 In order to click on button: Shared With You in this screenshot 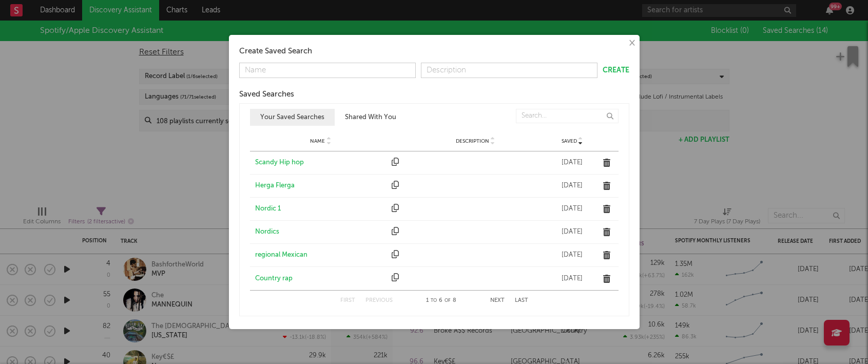, I will do `click(370, 117)`.